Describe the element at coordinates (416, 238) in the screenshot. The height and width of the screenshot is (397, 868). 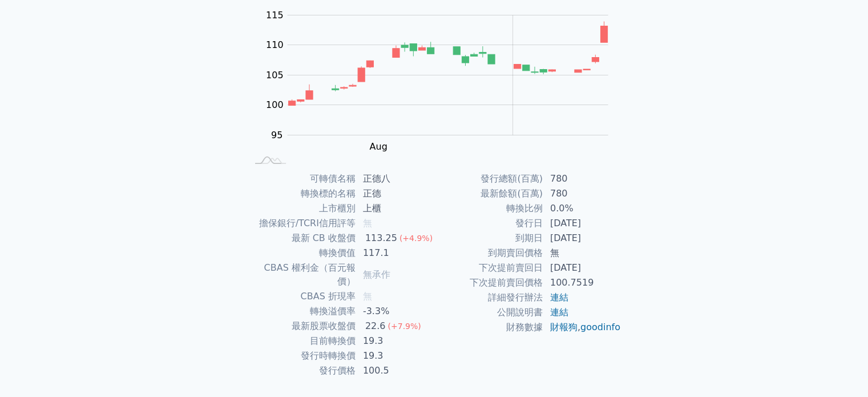
I see `span: (+4.9%)` at that location.